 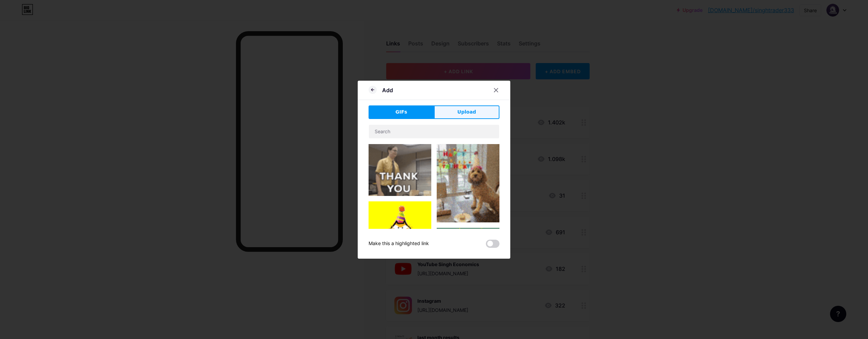 I want to click on div: Add, so click(x=388, y=90).